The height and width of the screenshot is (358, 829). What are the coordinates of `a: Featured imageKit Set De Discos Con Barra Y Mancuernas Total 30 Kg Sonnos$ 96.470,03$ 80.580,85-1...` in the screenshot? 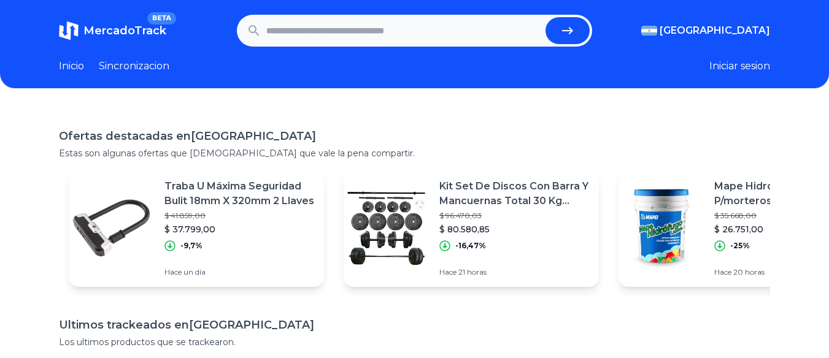 It's located at (471, 228).